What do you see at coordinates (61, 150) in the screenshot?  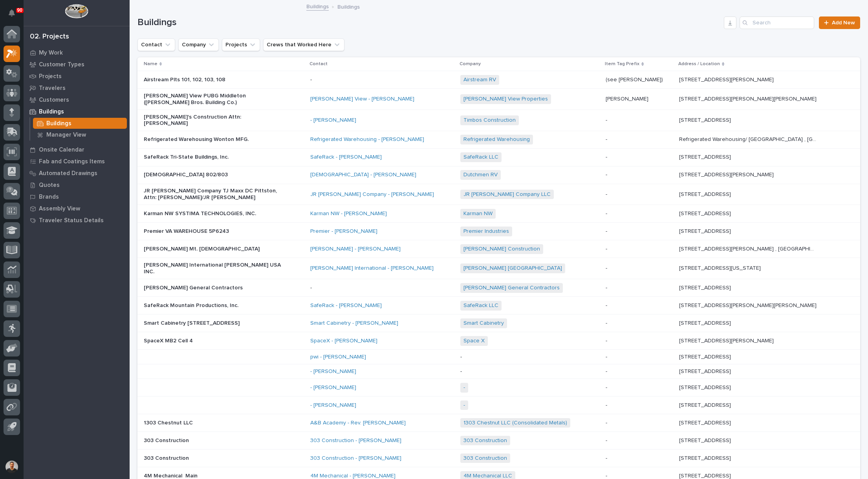 I see `p: Onsite Calendar` at bounding box center [61, 150].